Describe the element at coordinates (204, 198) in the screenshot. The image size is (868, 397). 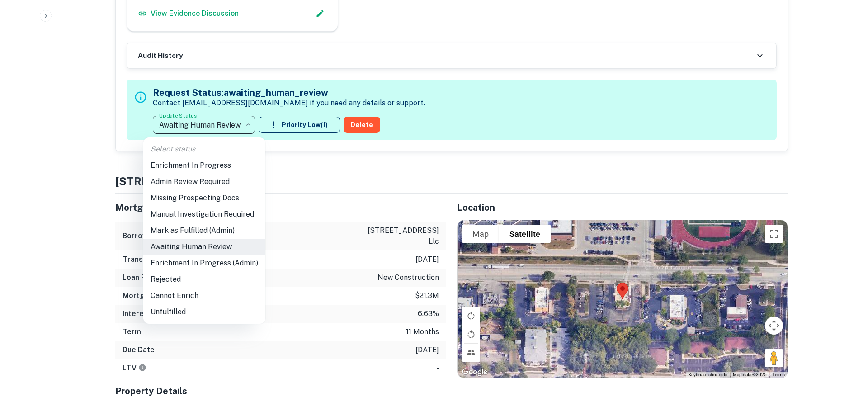
I see `li: Missing Prospecting Docs` at that location.